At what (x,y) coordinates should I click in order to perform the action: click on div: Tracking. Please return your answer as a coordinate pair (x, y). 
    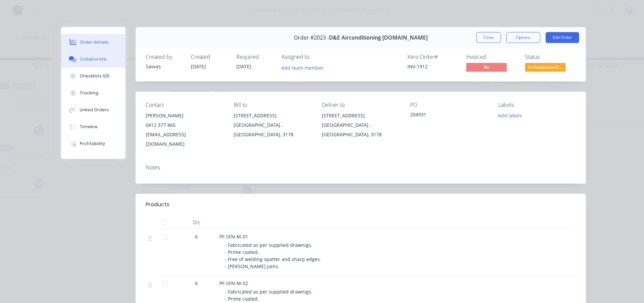
    Looking at the image, I should click on (89, 93).